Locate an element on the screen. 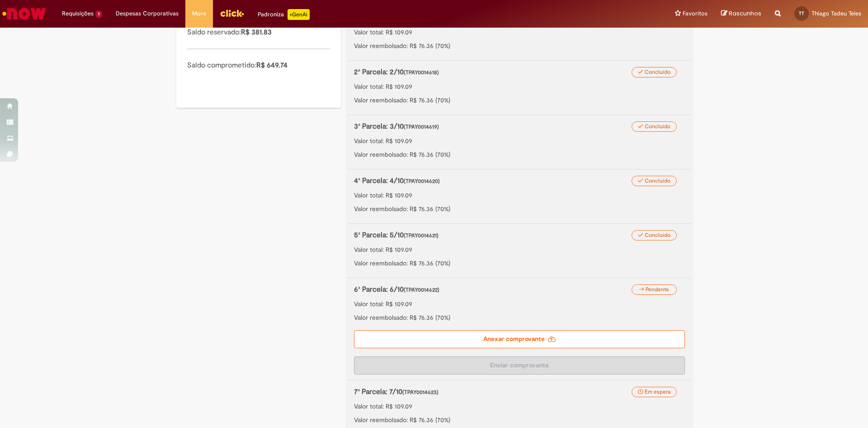 The width and height of the screenshot is (868, 428). span: Rascunhos is located at coordinates (745, 13).